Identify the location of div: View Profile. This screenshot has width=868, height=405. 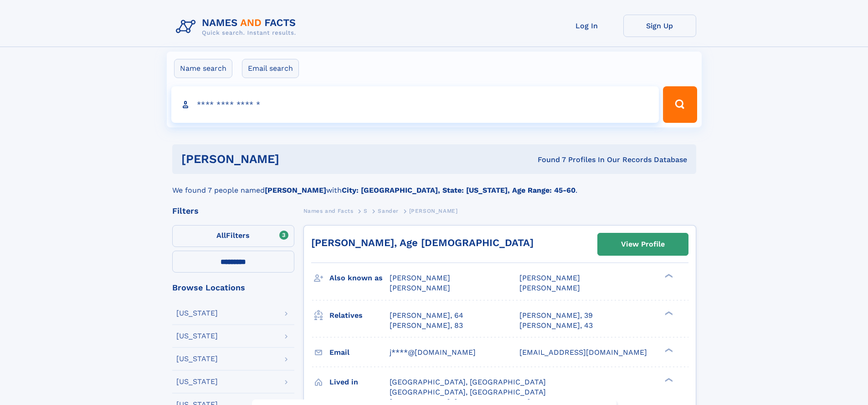
(643, 244).